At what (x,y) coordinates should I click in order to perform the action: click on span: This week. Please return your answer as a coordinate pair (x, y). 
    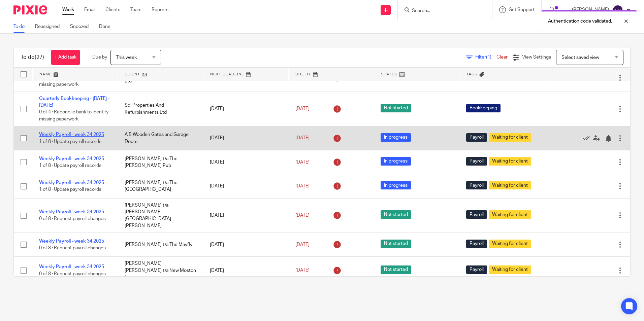
    Looking at the image, I should click on (126, 58).